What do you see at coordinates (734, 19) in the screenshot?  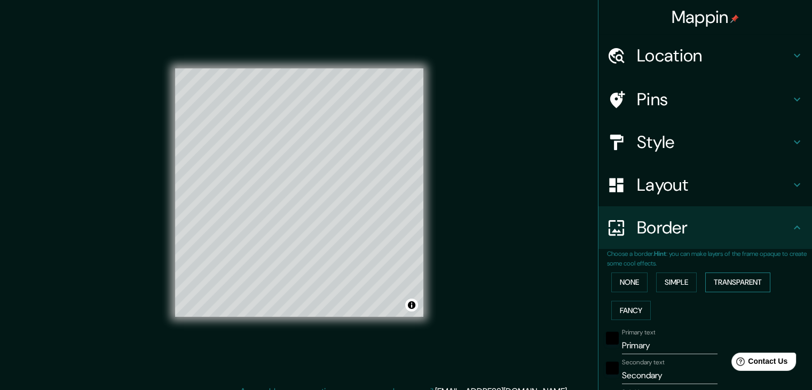 I see `img: pin-icon.png` at bounding box center [734, 19].